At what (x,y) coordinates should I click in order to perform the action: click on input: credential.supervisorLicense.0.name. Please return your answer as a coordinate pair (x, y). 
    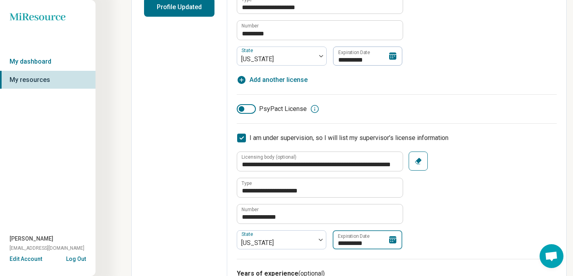
    Looking at the image, I should click on (320, 188).